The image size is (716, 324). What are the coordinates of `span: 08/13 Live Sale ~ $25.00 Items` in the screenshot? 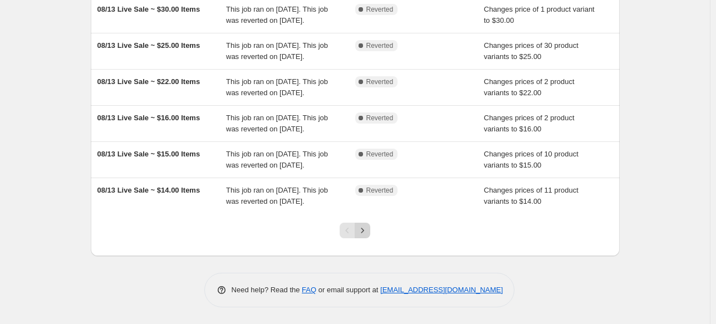 It's located at (149, 45).